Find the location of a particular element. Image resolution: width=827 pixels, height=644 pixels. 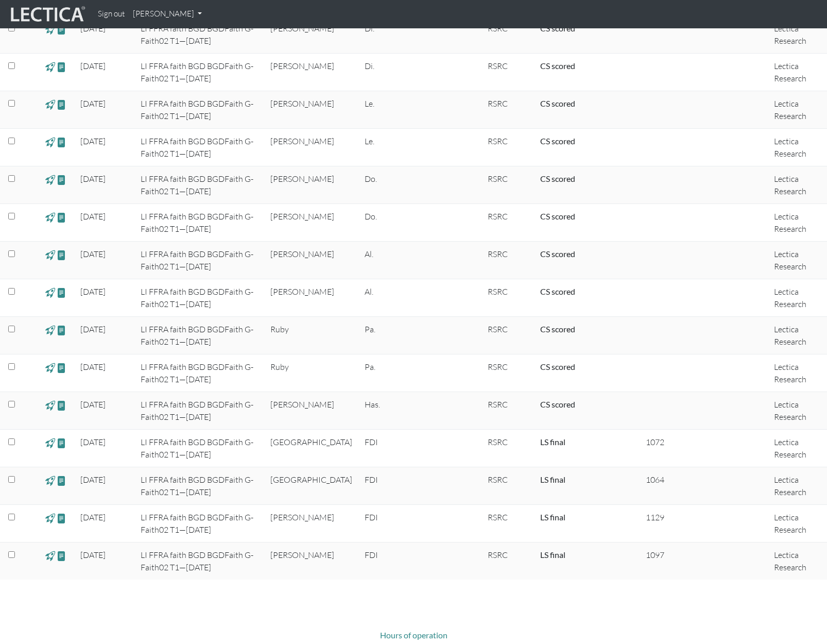

img: lecticalive is located at coordinates (47, 15).